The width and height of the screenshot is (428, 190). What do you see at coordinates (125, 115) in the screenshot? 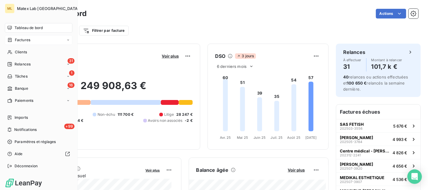
I see `span: 111 700 €` at bounding box center [125, 115].